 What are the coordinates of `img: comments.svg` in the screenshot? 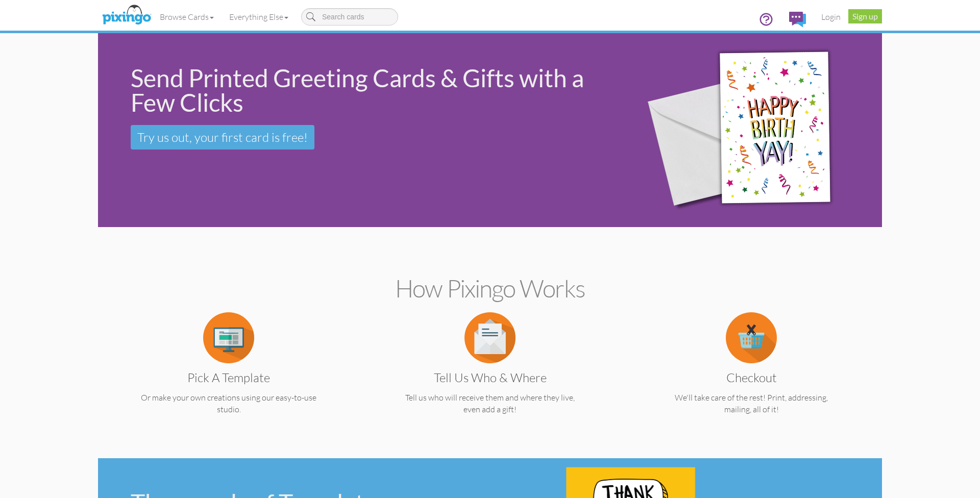 It's located at (797, 20).